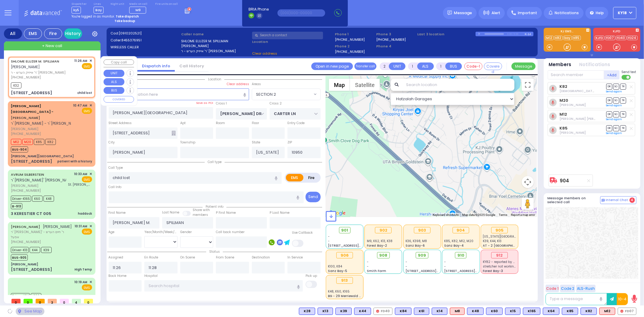 The width and height of the screenshot is (644, 317). Describe the element at coordinates (276, 103) in the screenshot. I see `label: Cross 2` at that location.